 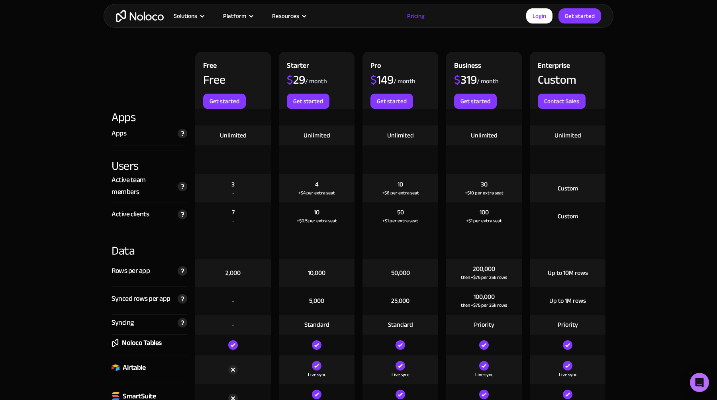 What do you see at coordinates (568, 273) in the screenshot?
I see `div: Up to 10M rows` at bounding box center [568, 273].